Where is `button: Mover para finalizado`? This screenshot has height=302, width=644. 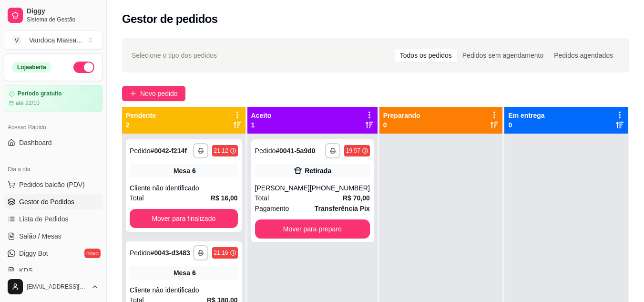
button: Mover para finalizado is located at coordinates (184, 218).